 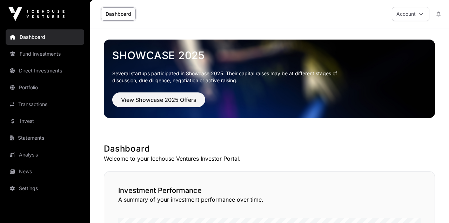 I want to click on a: Fund Investments, so click(x=45, y=54).